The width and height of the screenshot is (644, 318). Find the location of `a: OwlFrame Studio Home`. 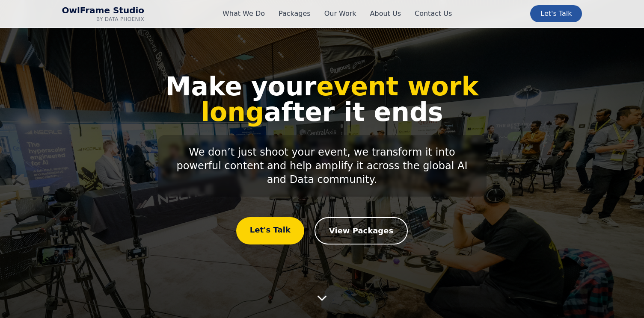

a: OwlFrame Studio Home is located at coordinates (103, 14).